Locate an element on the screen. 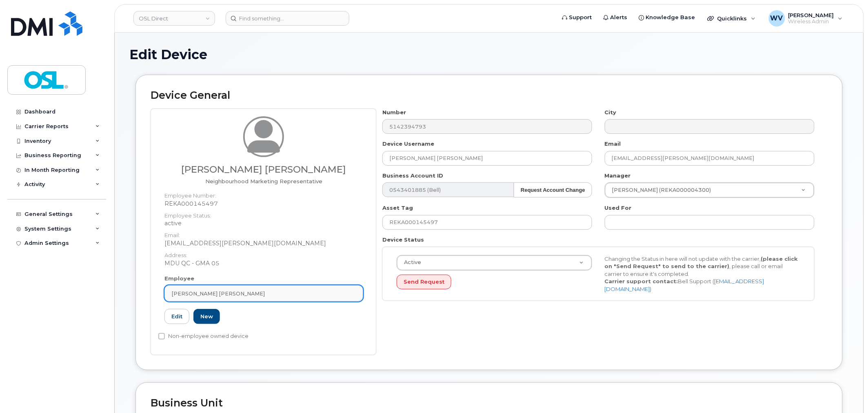  label: City is located at coordinates (611, 112).